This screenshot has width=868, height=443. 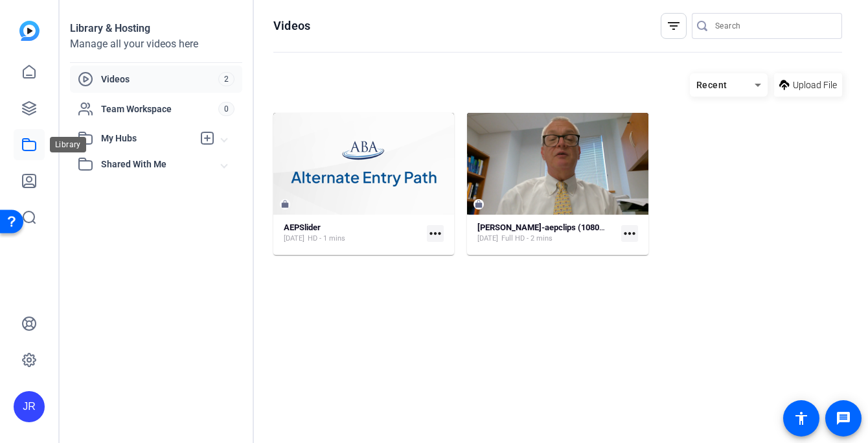 I want to click on span: 0, so click(x=226, y=109).